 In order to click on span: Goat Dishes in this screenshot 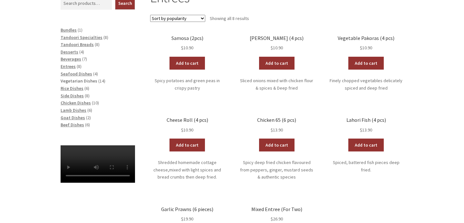, I will do `click(73, 118)`.